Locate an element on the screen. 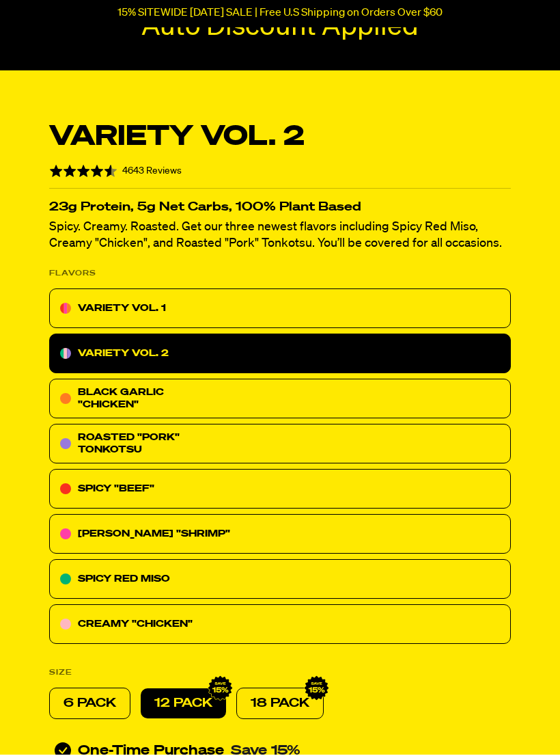 Image resolution: width=560 pixels, height=756 pixels. div: SPICY RED MISO is located at coordinates (280, 580).